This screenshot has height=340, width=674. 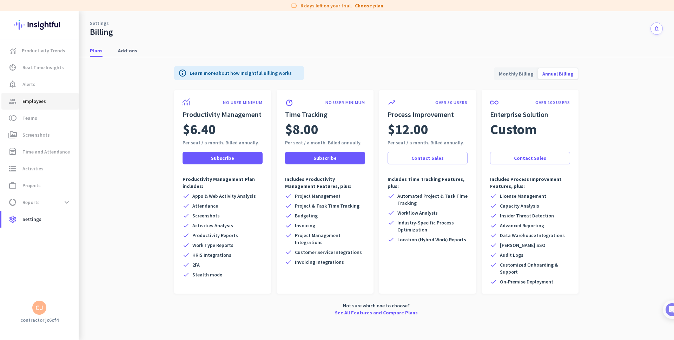 I want to click on a: work_outlineProjects, so click(x=40, y=185).